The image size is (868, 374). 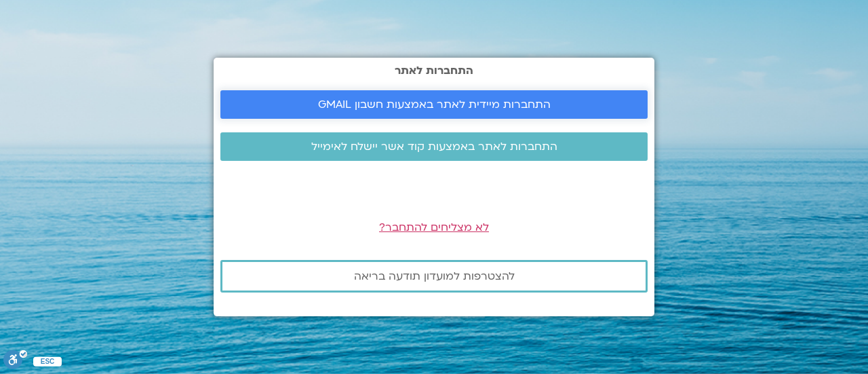 I want to click on a: התחברות מיידית לאתר באמצעות חשבון GMAIL, so click(x=434, y=105).